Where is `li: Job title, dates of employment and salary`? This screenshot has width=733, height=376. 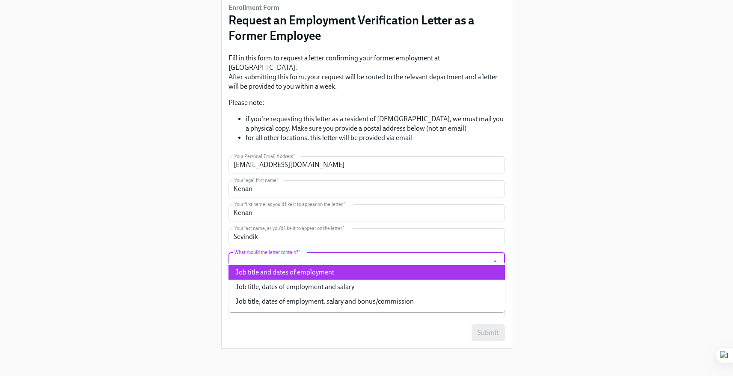 li: Job title, dates of employment and salary is located at coordinates (367, 287).